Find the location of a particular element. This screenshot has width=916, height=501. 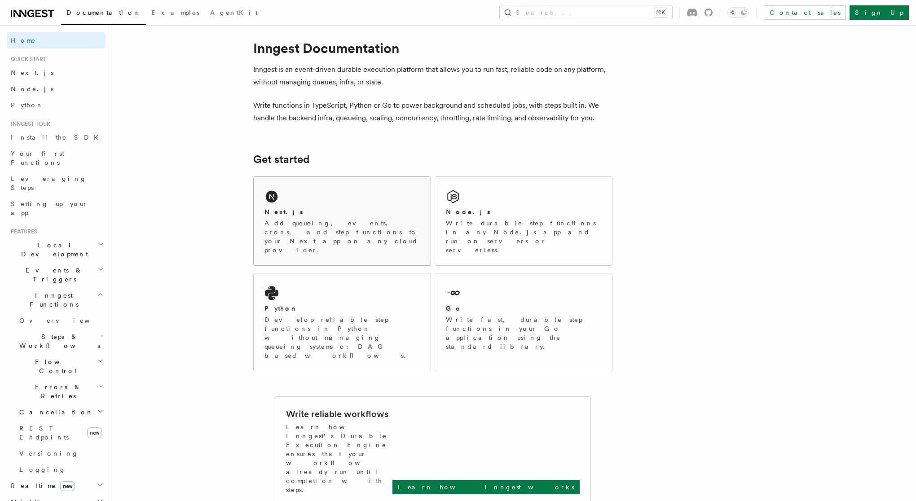

a: Logging is located at coordinates (61, 470).